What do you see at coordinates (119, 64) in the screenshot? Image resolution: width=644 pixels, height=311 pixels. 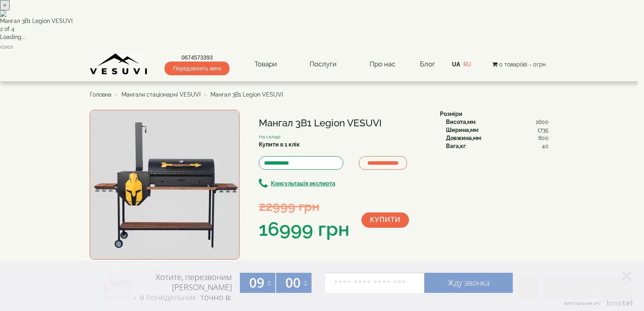 I see `img: Завод VESUVI` at bounding box center [119, 64].